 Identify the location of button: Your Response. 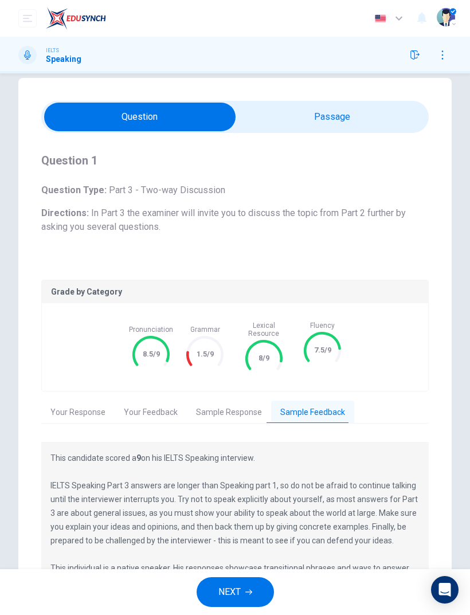
(78, 413).